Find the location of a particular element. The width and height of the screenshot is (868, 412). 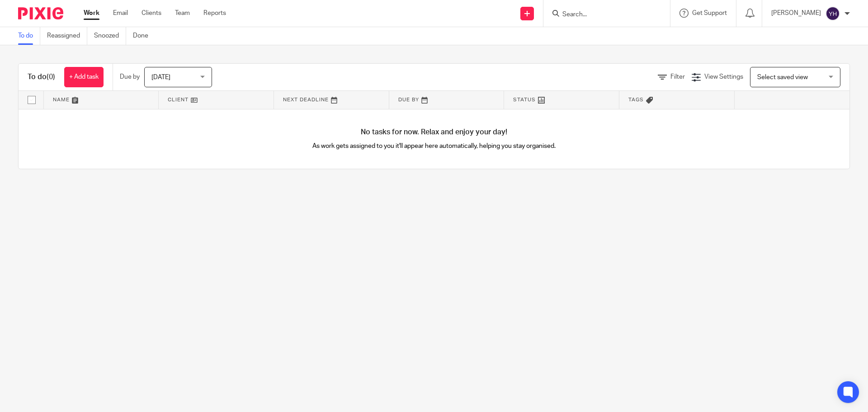

input: Search is located at coordinates (602, 15).